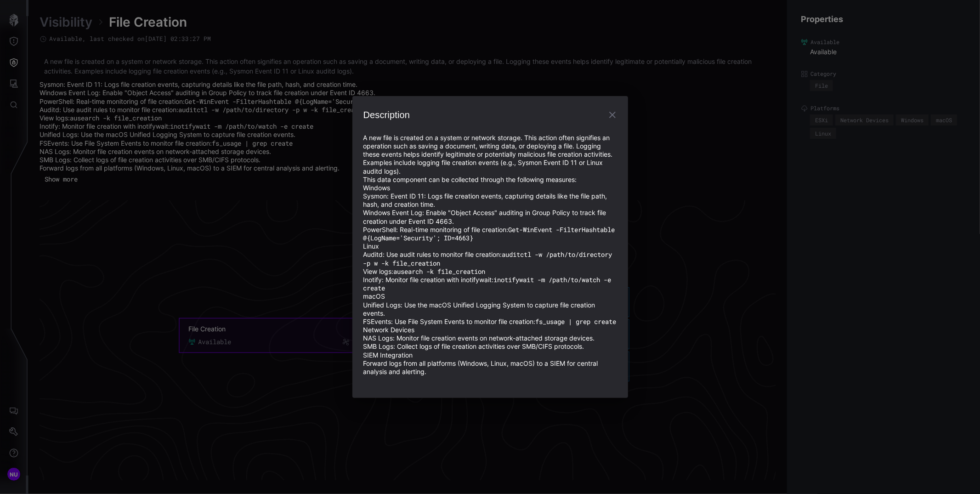  Describe the element at coordinates (490, 346) in the screenshot. I see `li: SMB Logs: Collect logs of file creation activities over SMB/CIFS protocols.` at that location.